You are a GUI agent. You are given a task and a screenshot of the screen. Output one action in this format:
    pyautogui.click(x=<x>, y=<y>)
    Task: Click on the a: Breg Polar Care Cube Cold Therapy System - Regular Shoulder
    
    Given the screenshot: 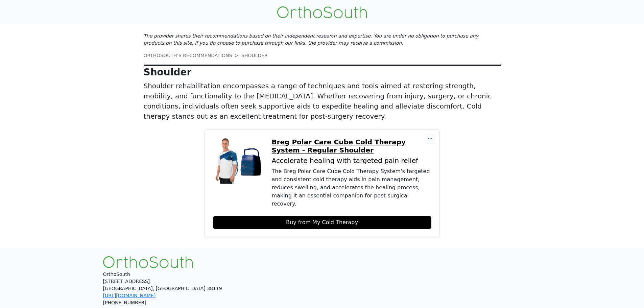 What is the action you would take?
    pyautogui.click(x=351, y=146)
    